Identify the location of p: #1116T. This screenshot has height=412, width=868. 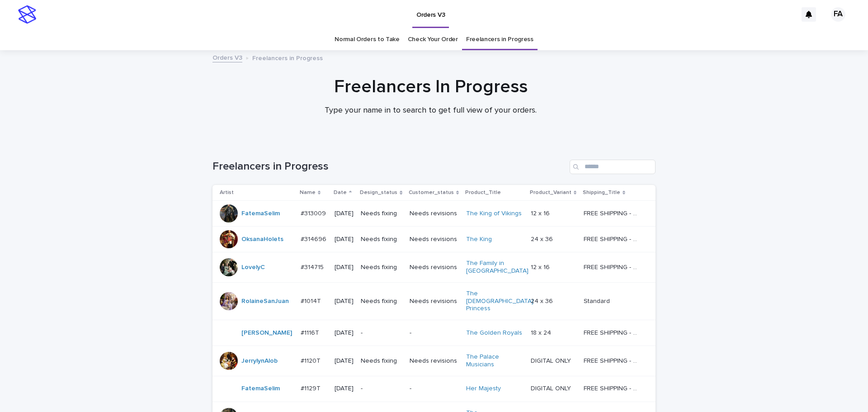
(311, 332).